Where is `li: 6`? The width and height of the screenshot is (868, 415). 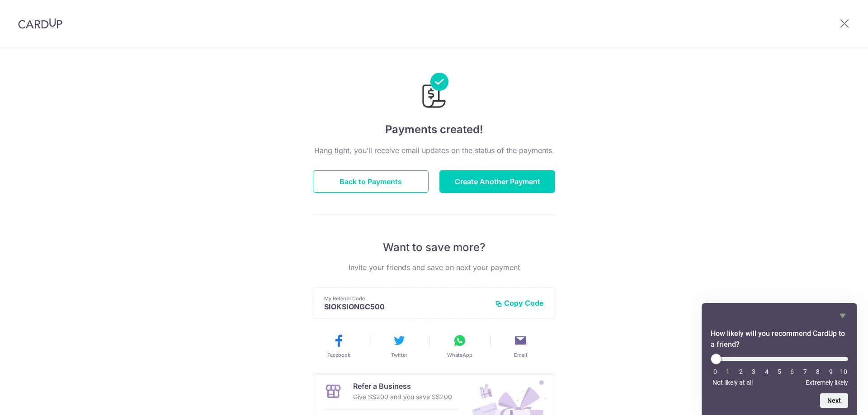
li: 6 is located at coordinates (792, 372).